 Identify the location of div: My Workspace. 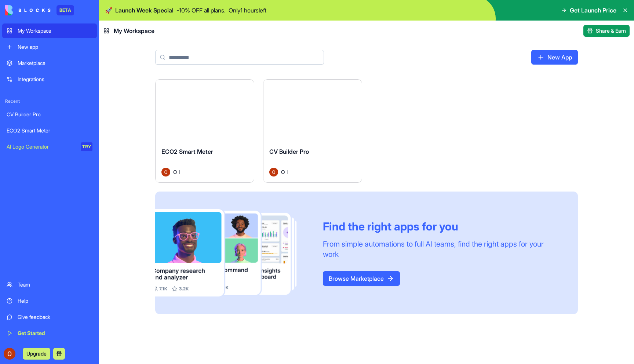
(55, 31).